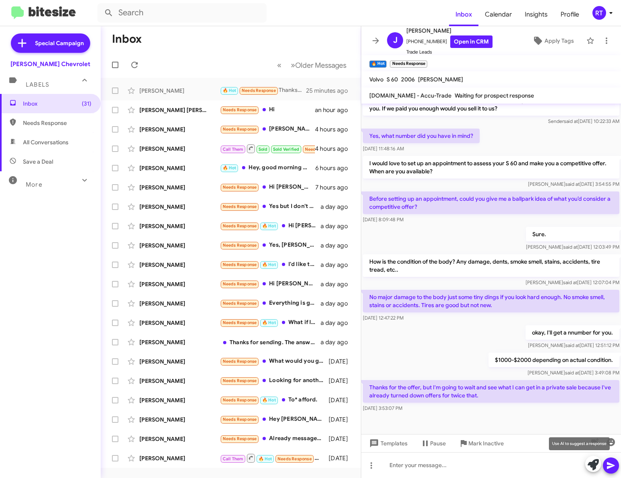 The image size is (621, 478). I want to click on button: Next, so click(319, 65).